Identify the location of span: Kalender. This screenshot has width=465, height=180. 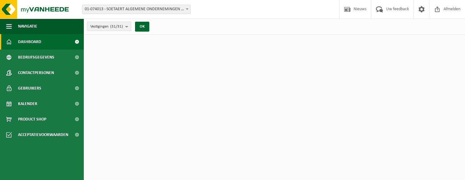
(28, 104).